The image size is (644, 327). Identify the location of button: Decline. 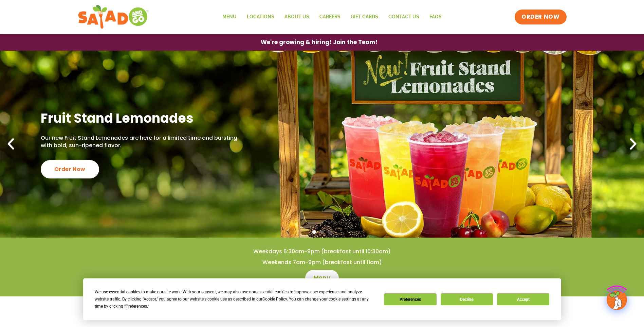
(467, 299).